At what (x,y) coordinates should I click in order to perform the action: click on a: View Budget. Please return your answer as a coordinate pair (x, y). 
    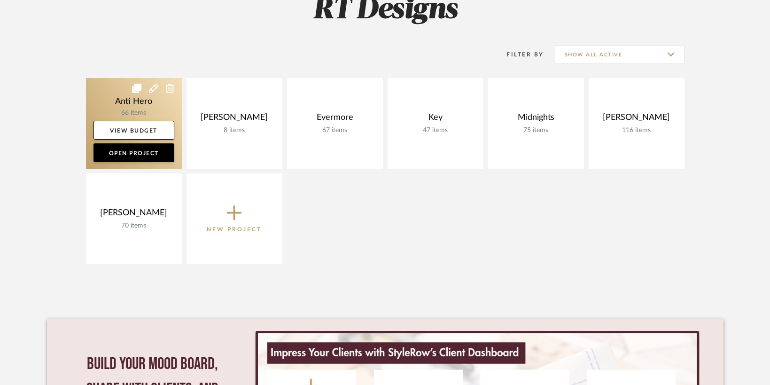
    Looking at the image, I should click on (134, 130).